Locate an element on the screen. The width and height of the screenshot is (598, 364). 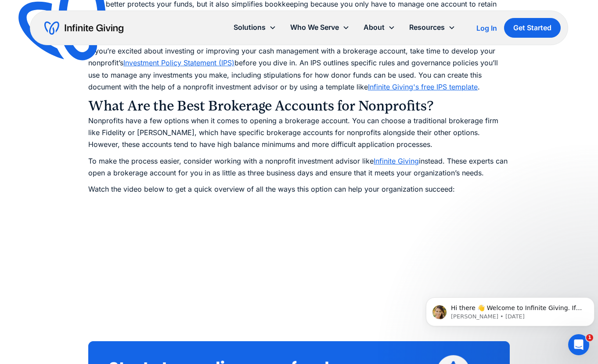
p: If you’re excited about investing or improving your cash management with a brokerage account, tak... is located at coordinates (299, 69).